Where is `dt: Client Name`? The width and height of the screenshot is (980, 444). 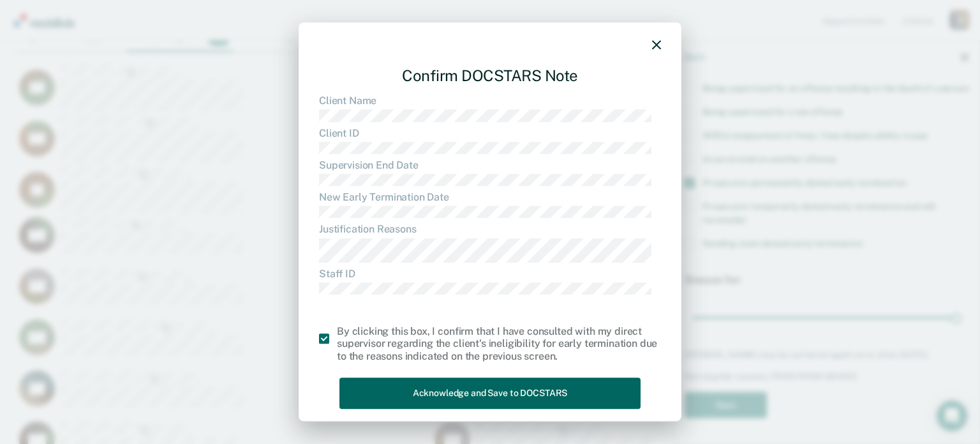 dt: Client Name is located at coordinates (490, 101).